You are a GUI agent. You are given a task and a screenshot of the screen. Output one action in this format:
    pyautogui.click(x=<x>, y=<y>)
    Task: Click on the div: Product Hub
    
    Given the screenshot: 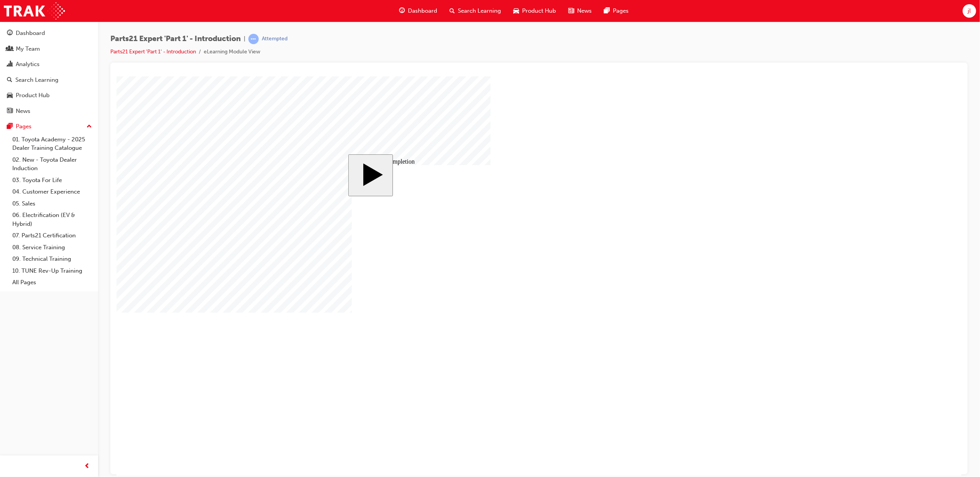 What is the action you would take?
    pyautogui.click(x=32, y=95)
    